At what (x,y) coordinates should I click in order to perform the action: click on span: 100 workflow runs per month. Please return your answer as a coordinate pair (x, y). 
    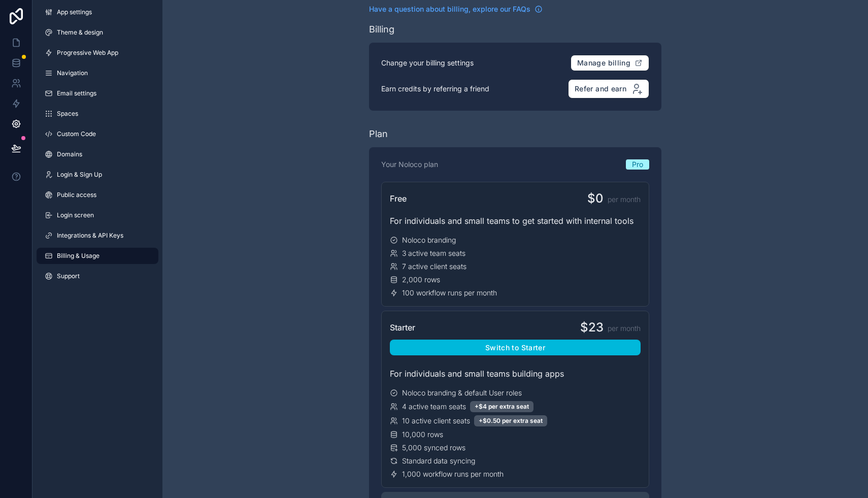
    Looking at the image, I should click on (450, 293).